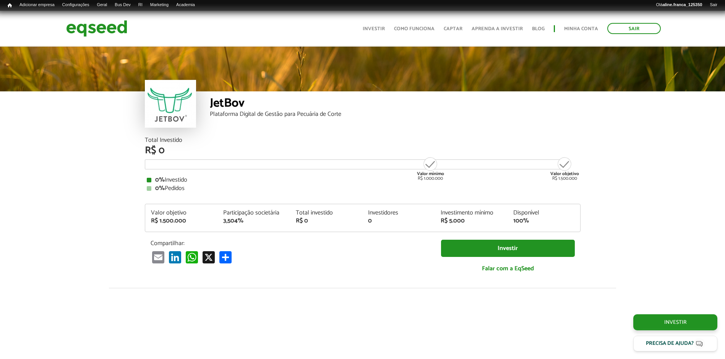 This screenshot has height=359, width=725. Describe the element at coordinates (399, 221) in the screenshot. I see `div: 0` at that location.